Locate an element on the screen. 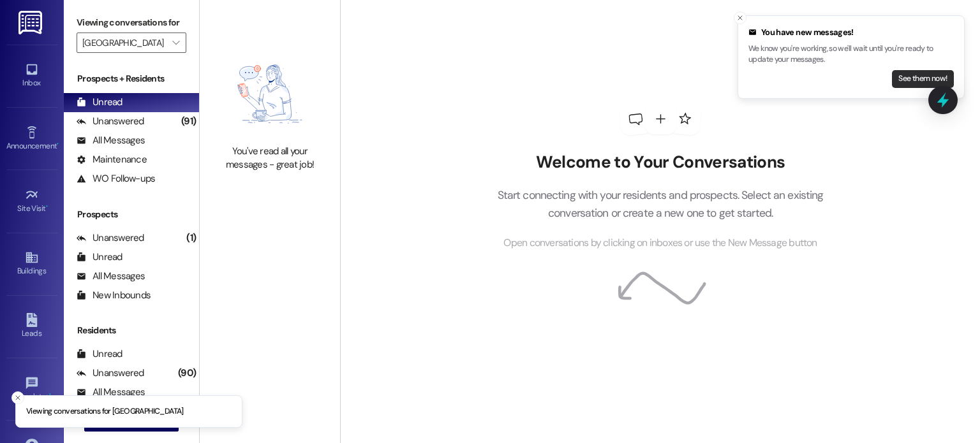 This screenshot has width=980, height=443. div: (90) is located at coordinates (187, 373).